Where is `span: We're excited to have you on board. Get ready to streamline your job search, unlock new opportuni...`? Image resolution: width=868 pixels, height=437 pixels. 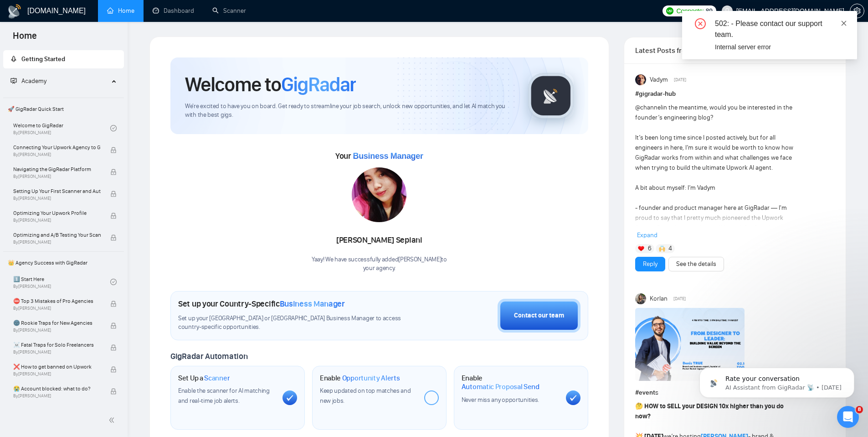
span: We're excited to have you on board. Get ready to streamline your job search, unlock new opportuni... is located at coordinates (349, 110).